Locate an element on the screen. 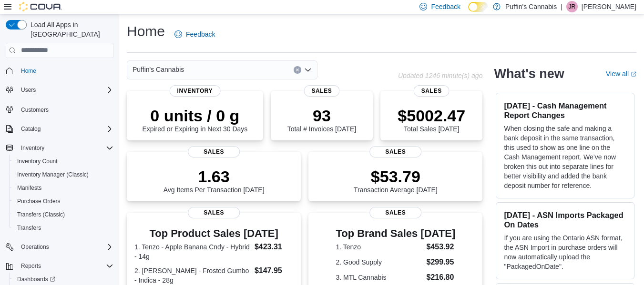  span: Puffin's Cannabis is located at coordinates (158, 69).